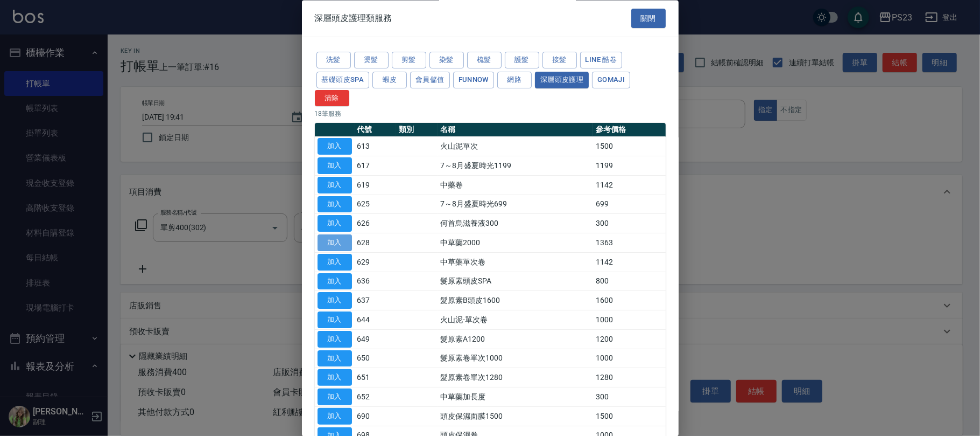 The width and height of the screenshot is (980, 436). What do you see at coordinates (491, 114) in the screenshot?
I see `p: 18 筆服務` at bounding box center [491, 114].